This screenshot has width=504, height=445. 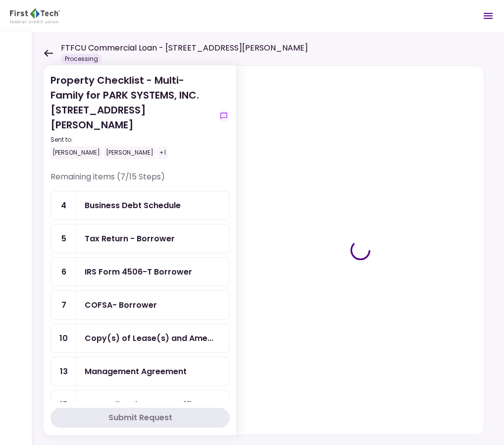 I want to click on div: Rent Roll and Past Due Affidavit, so click(x=142, y=404).